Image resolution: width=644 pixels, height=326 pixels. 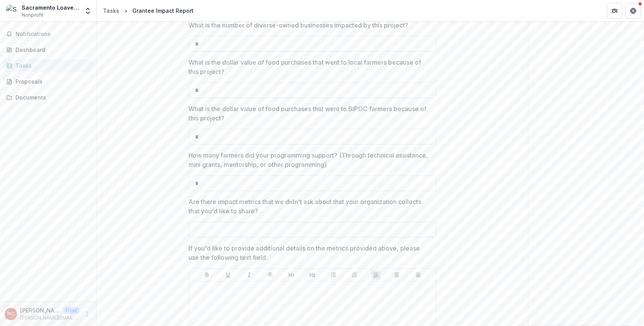 What do you see at coordinates (310, 160) in the screenshot?
I see `p: How many farmers did your programming support? (Through technical assistance, mini grants, mentor...` at bounding box center [310, 160].